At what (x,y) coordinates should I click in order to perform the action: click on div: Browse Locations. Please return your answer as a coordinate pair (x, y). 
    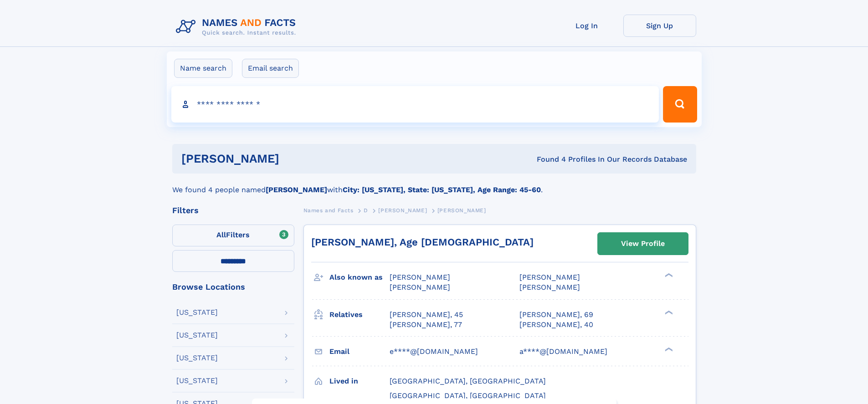
    Looking at the image, I should click on (233, 287).